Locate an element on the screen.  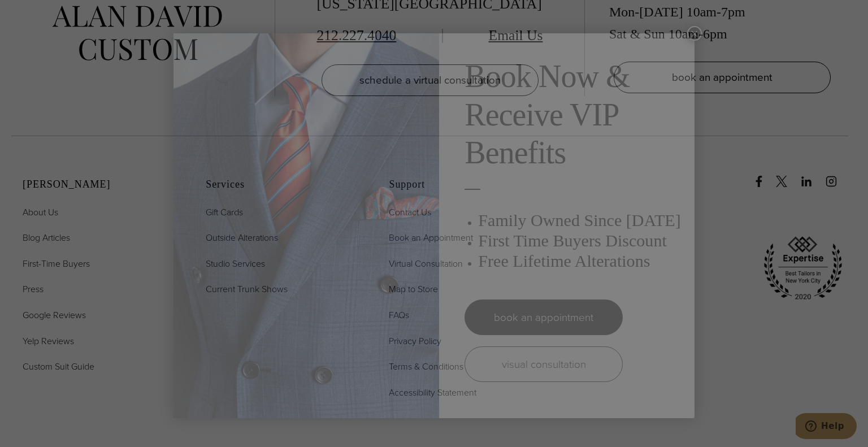
h3: Free Lifetime Alterations is located at coordinates (581, 261).